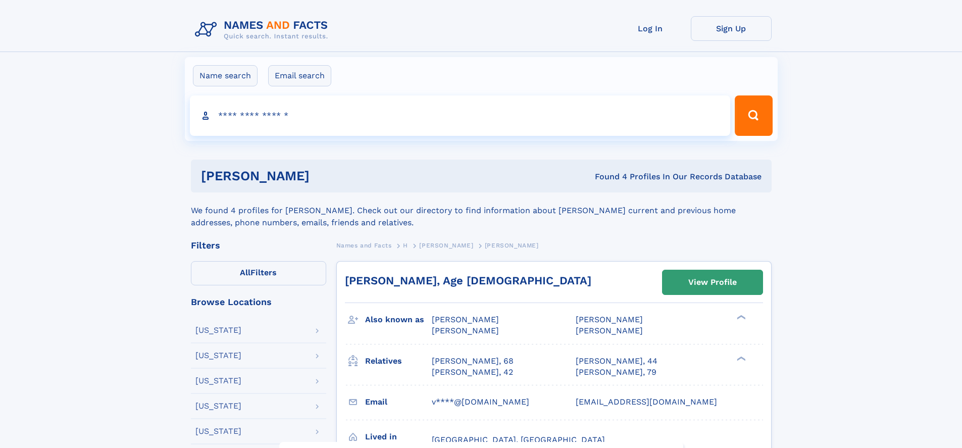  I want to click on a: Sign Up, so click(731, 28).